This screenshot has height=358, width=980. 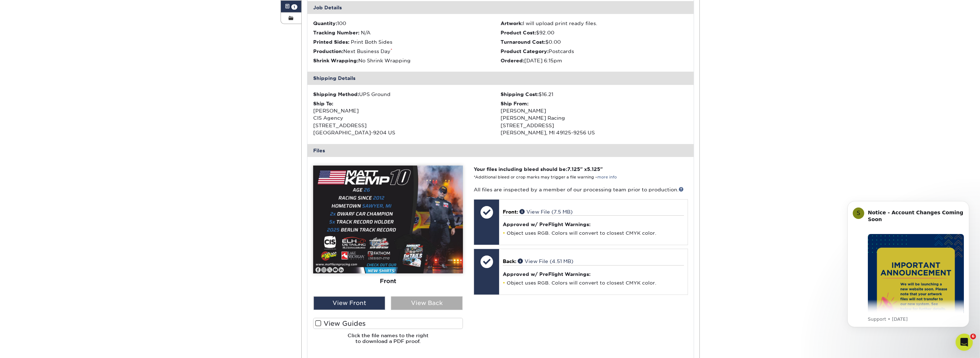 What do you see at coordinates (522, 42) in the screenshot?
I see `strong: Turnaround Cost:` at bounding box center [522, 42].